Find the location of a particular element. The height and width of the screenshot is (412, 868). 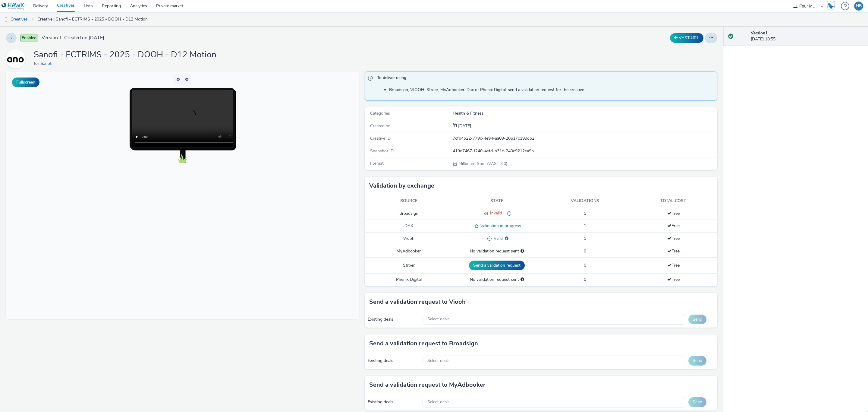

button: Send a validation request is located at coordinates (497, 265).